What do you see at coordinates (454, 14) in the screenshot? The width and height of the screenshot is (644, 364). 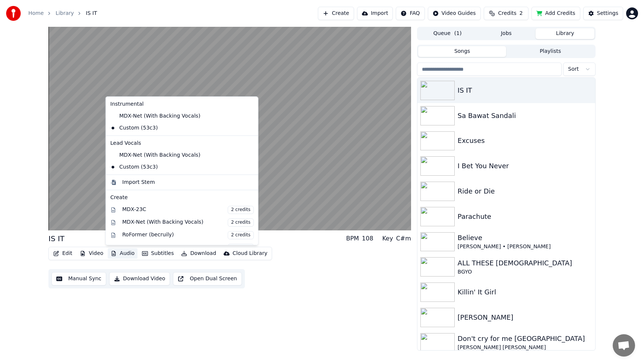 I see `button: Video Guides` at bounding box center [454, 14].